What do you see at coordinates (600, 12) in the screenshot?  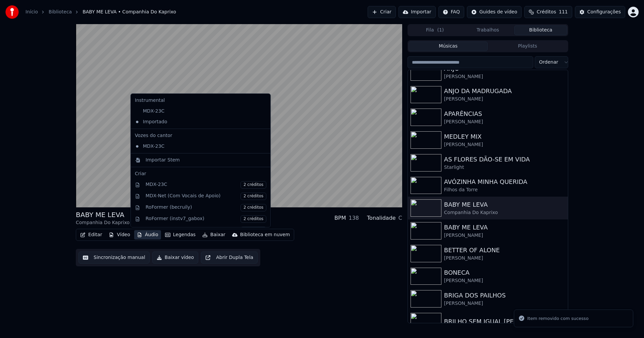 I see `button: Configurações` at bounding box center [600, 12].